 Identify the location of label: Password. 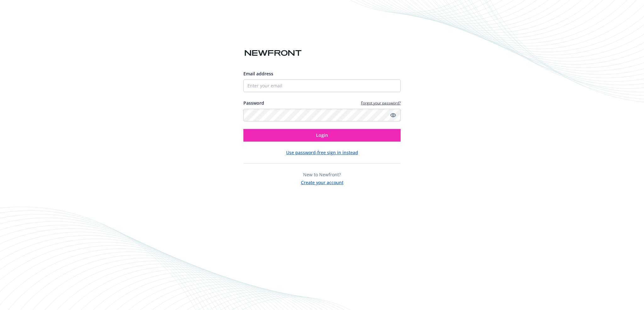
(254, 103).